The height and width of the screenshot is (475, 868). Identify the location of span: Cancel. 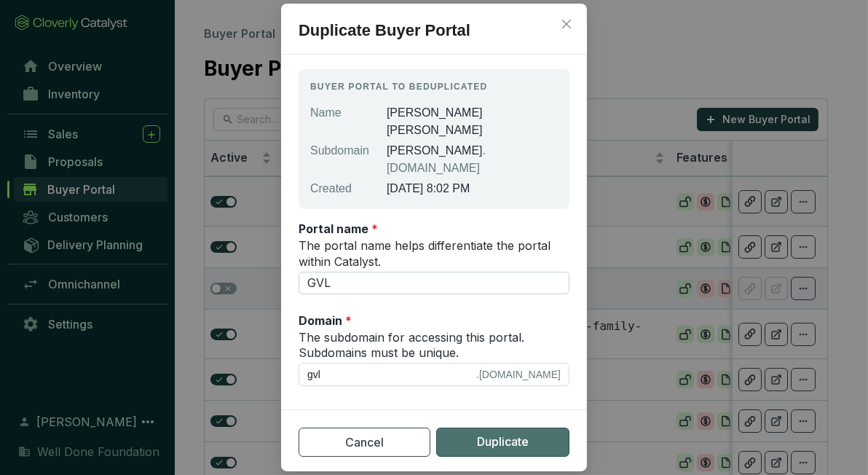
(364, 442).